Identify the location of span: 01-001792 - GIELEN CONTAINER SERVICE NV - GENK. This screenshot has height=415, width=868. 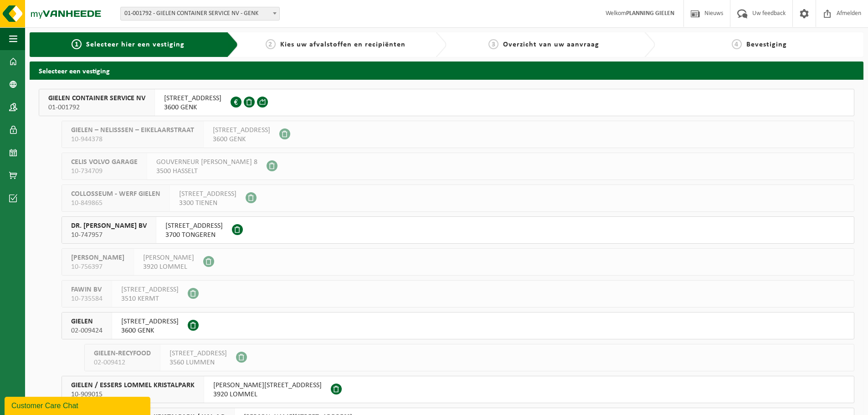
(200, 14).